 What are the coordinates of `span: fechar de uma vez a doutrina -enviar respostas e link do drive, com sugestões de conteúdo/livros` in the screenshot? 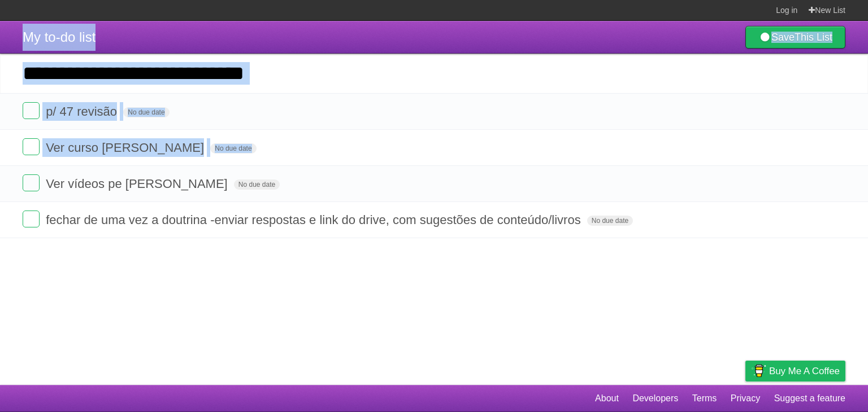 It's located at (315, 220).